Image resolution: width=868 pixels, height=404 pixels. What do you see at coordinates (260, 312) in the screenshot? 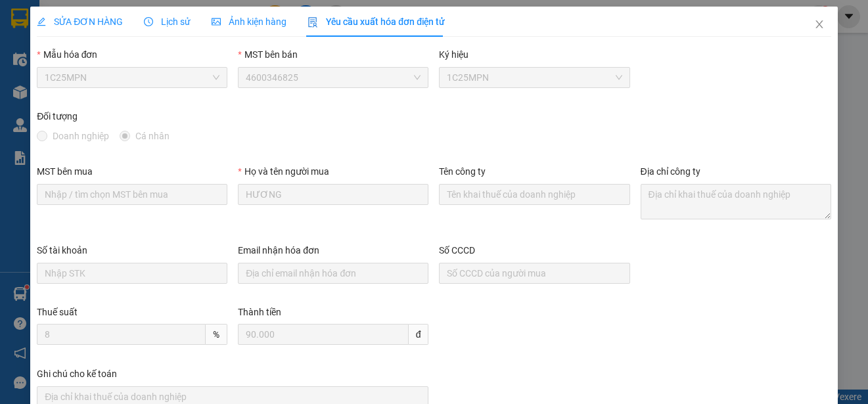
I see `label: Thành tiền` at bounding box center [260, 312].